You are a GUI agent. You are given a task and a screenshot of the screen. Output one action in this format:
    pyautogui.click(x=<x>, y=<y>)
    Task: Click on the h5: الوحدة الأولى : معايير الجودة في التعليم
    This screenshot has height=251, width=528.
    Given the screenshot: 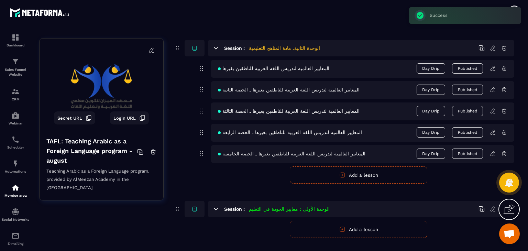 What is the action you would take?
    pyautogui.click(x=289, y=209)
    